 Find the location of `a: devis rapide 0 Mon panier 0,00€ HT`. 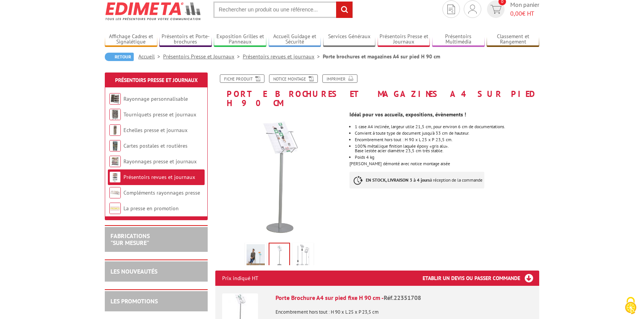

a: devis rapide 0 Mon panier 0,00€ HT is located at coordinates (512, 9).